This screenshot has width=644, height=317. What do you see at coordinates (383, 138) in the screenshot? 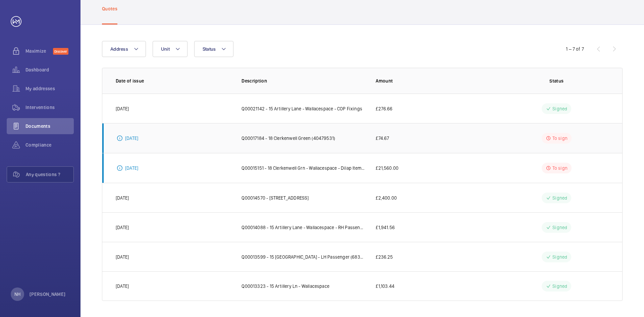
I see `p: £74.67` at bounding box center [383, 138].